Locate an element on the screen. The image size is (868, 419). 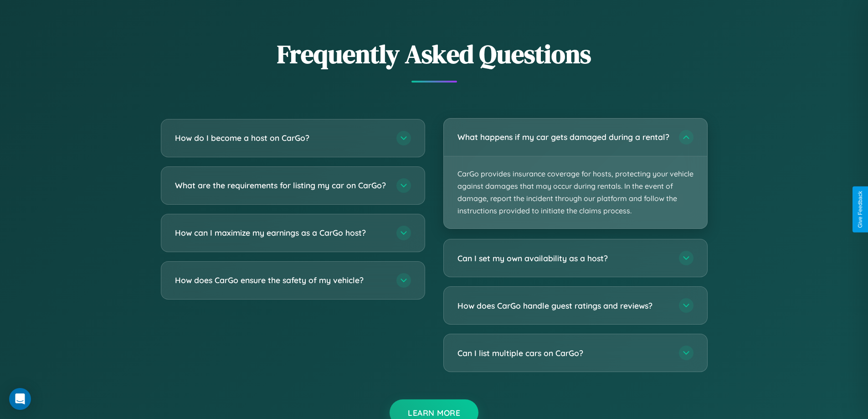
h3: Can I list multiple cars on CarGo? is located at coordinates (564, 353).